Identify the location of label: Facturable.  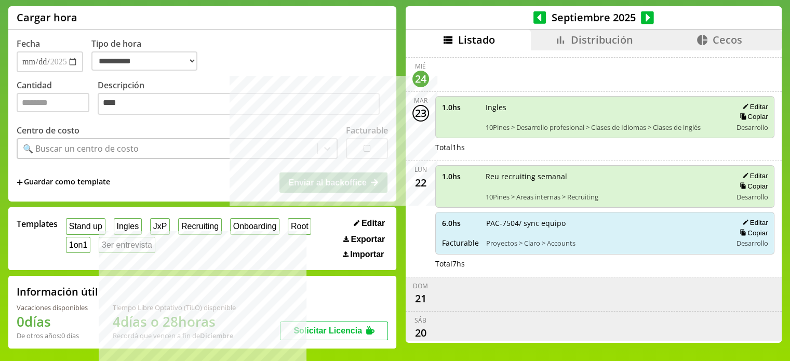
(367, 130).